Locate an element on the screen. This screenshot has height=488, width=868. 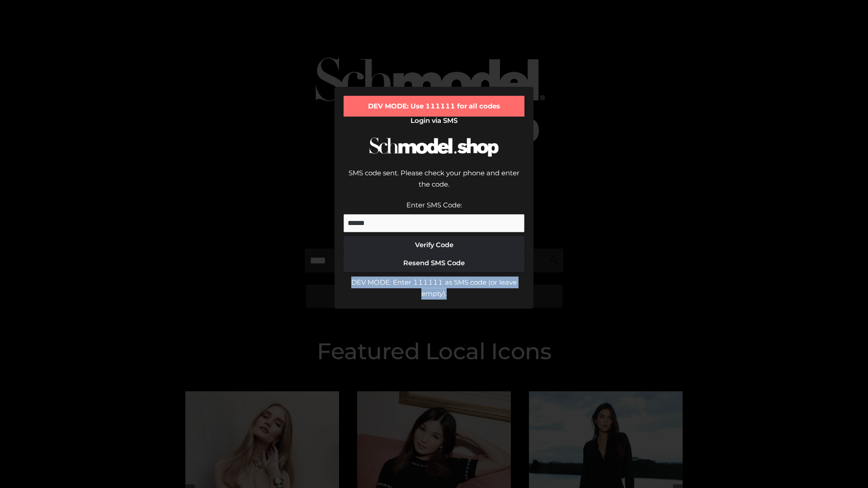
img: Schmodel Logo is located at coordinates (434, 147).